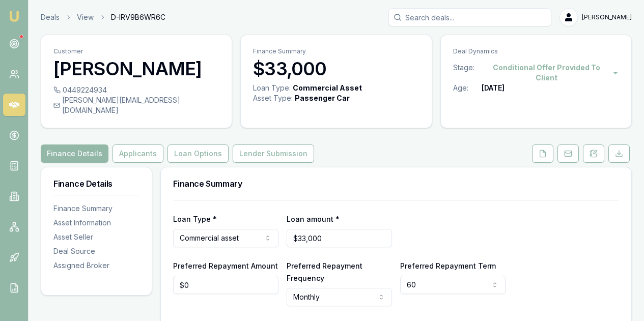  I want to click on div: 0449224934, so click(136, 90).